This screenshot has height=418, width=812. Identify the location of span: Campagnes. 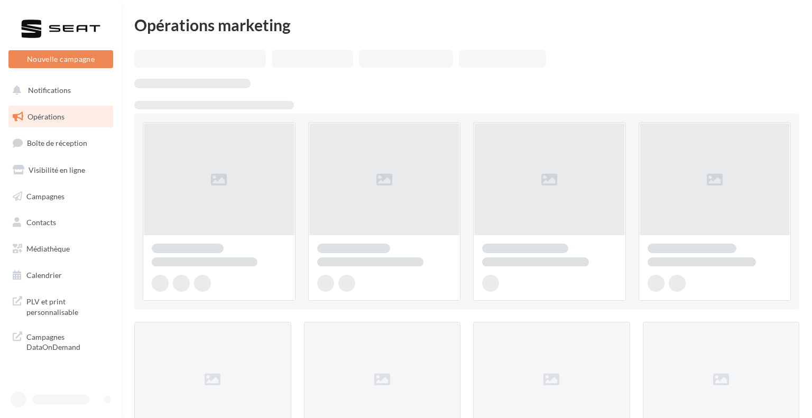
(45, 196).